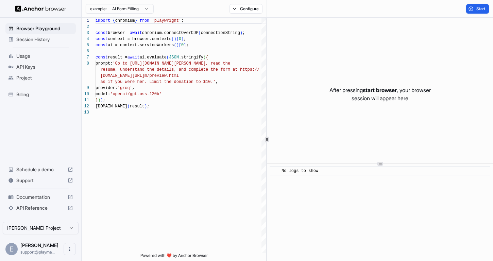 The image size is (493, 261). I want to click on span: No logs to show, so click(300, 171).